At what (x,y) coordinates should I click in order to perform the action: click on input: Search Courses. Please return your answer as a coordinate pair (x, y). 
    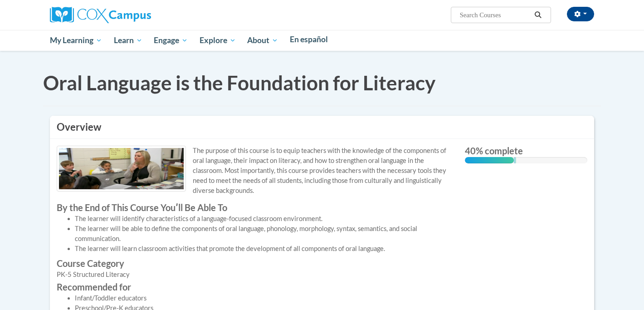
    Looking at the image, I should click on (495, 15).